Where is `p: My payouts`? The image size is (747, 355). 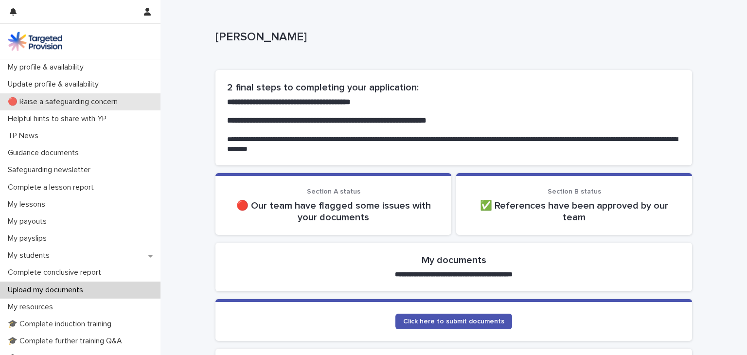
p: My payouts is located at coordinates (29, 221).